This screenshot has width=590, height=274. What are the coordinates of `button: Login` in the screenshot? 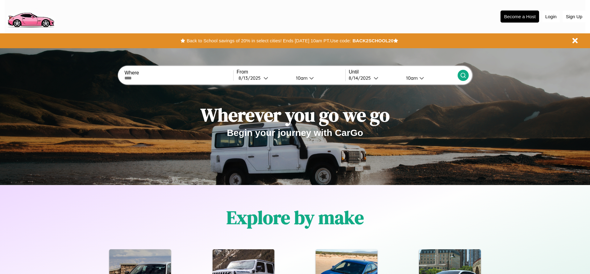 It's located at (551, 16).